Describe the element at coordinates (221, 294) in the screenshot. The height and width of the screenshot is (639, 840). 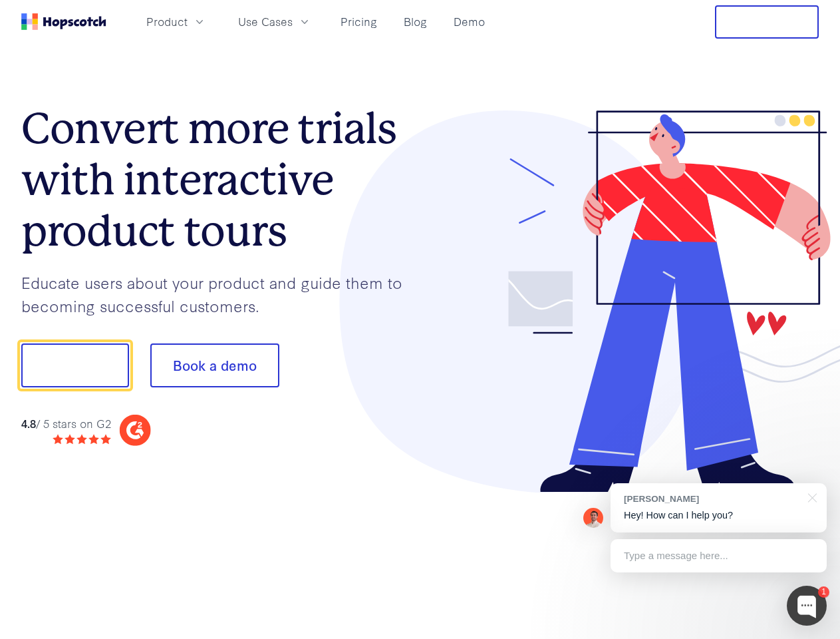
I see `p: Educate users about your product and guide them to becoming successful customers.` at that location.